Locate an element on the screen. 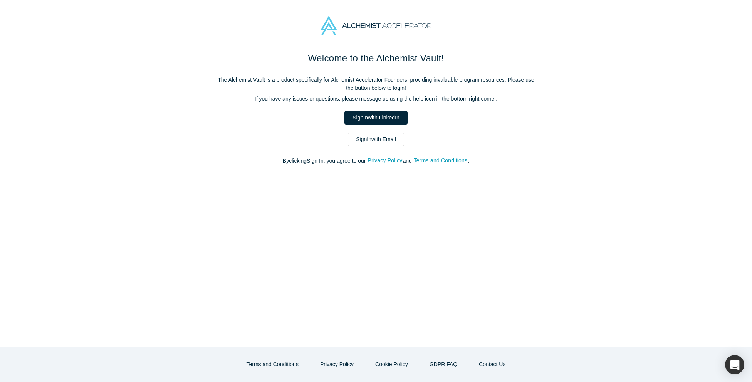 The image size is (752, 382). p: The Alchemist Vault is a product specifically for Alchemist Accelerator Founders, providing inval... is located at coordinates (376, 84).